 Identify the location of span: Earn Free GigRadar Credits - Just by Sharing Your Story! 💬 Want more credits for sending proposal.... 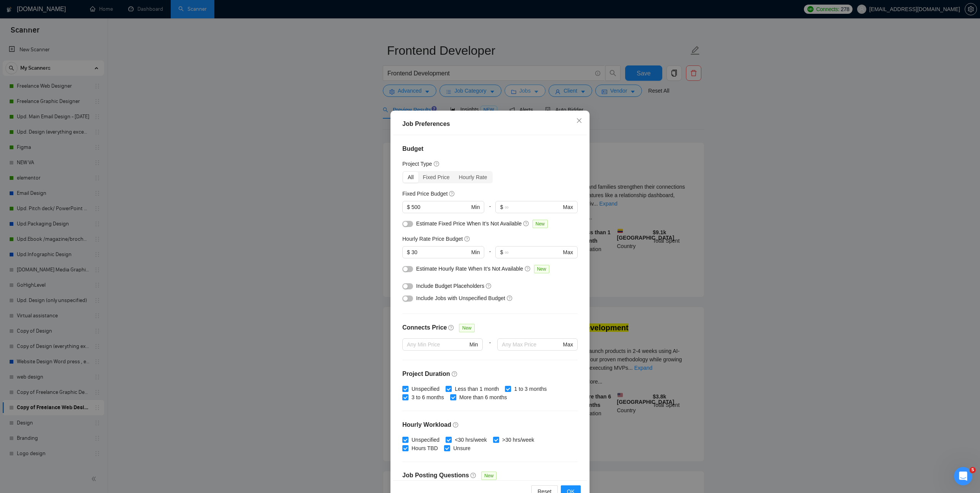
(64, 116).